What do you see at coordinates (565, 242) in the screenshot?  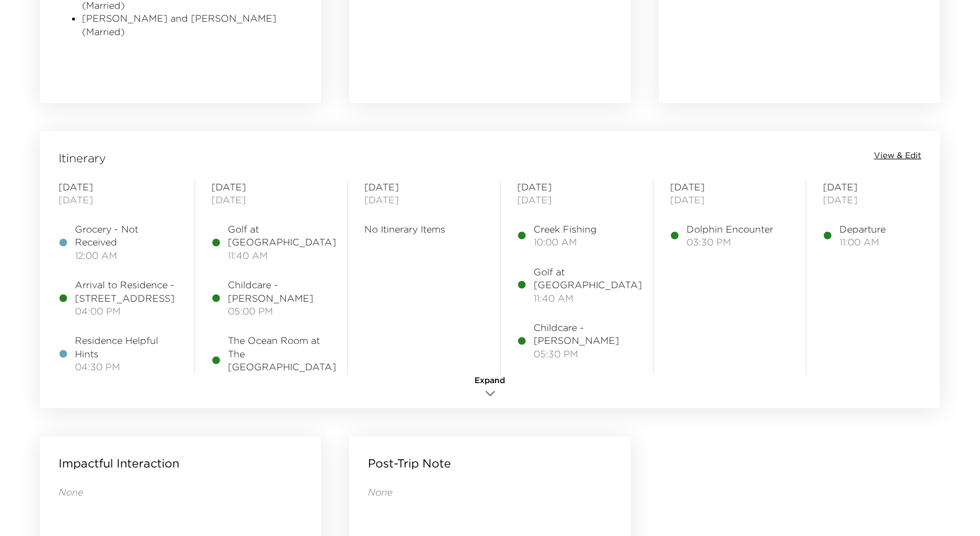 I see `span: 10:00 AM` at bounding box center [565, 242].